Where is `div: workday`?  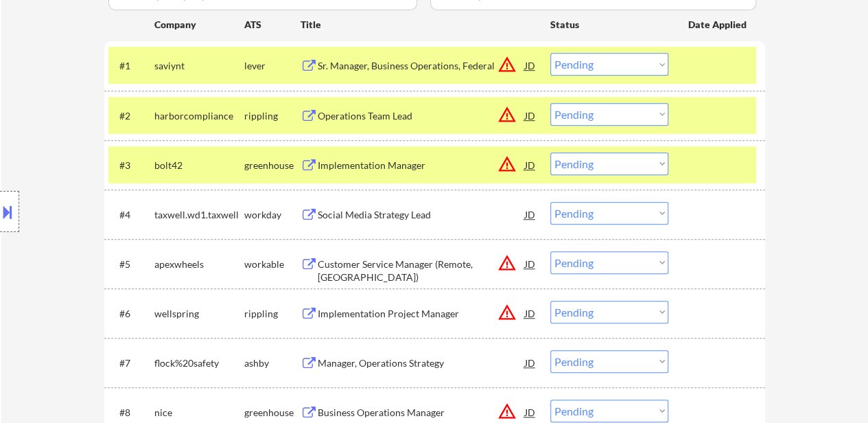 div: workday is located at coordinates (272, 215).